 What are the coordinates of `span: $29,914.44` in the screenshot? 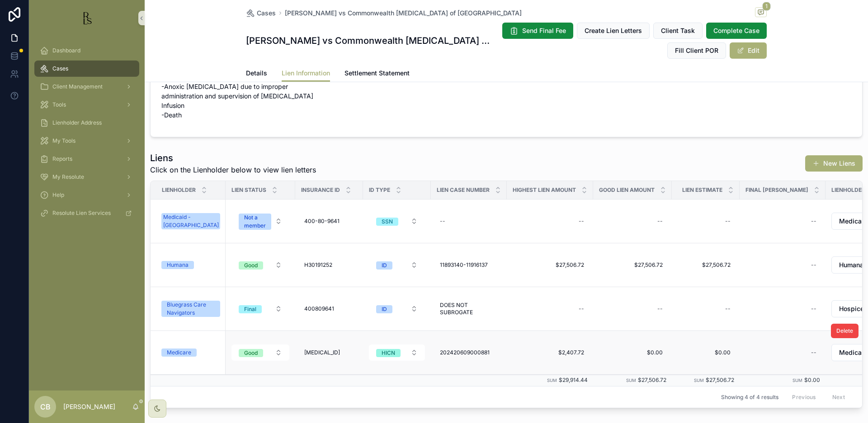 It's located at (573, 380).